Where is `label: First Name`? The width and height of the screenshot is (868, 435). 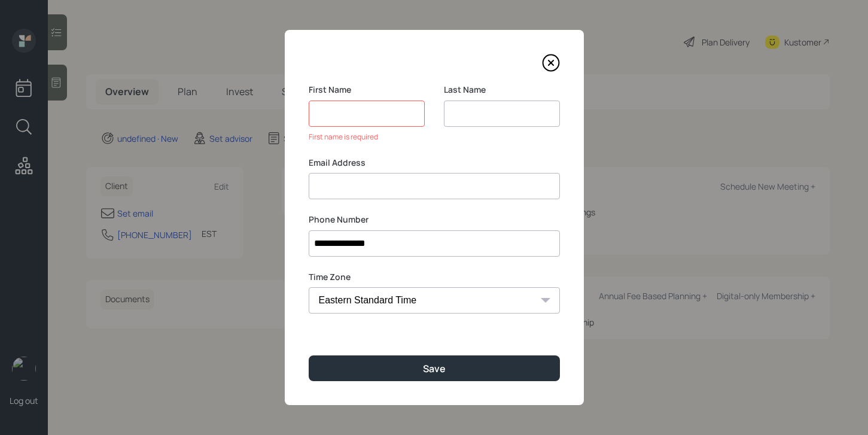 label: First Name is located at coordinates (367, 89).